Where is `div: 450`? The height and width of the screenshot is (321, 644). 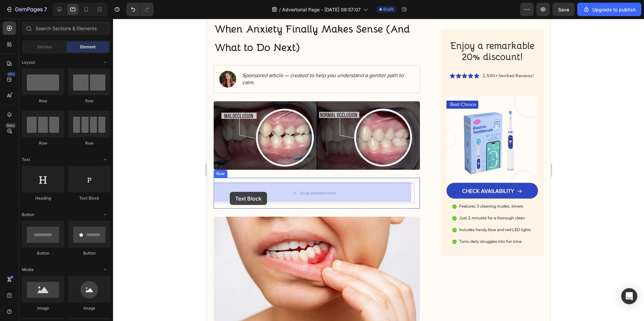 div: 450 is located at coordinates (11, 74).